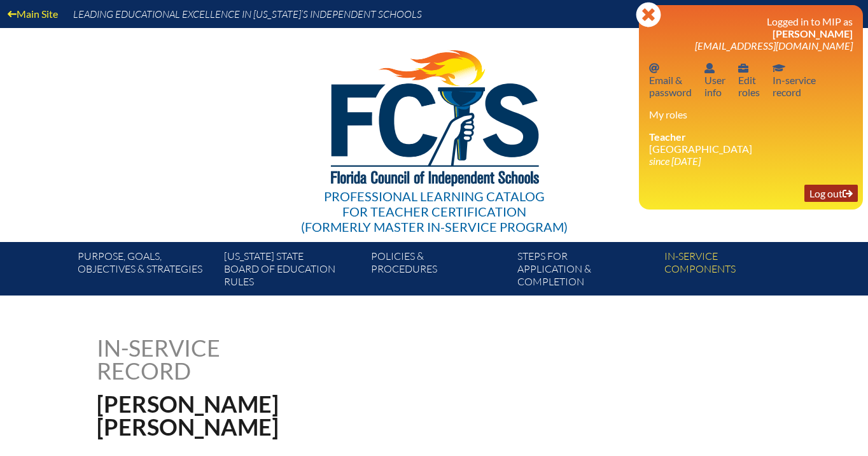 The height and width of the screenshot is (456, 868). What do you see at coordinates (439, 271) in the screenshot?
I see `a: Policies &Procedures` at bounding box center [439, 271].